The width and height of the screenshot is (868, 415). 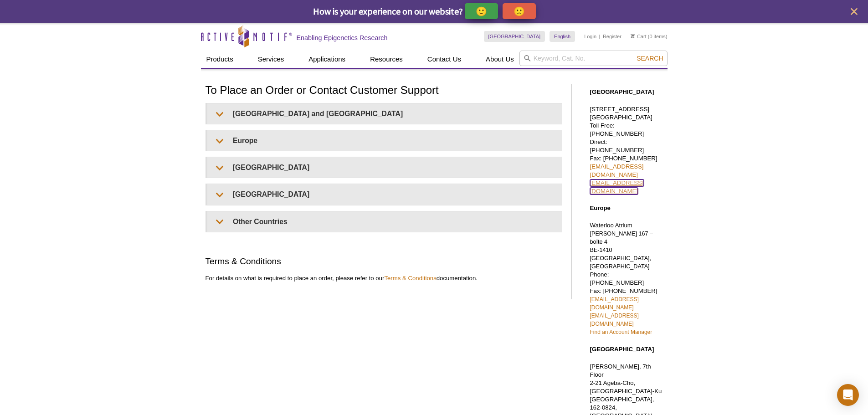 What do you see at coordinates (220, 59) in the screenshot?
I see `a: Products` at bounding box center [220, 59].